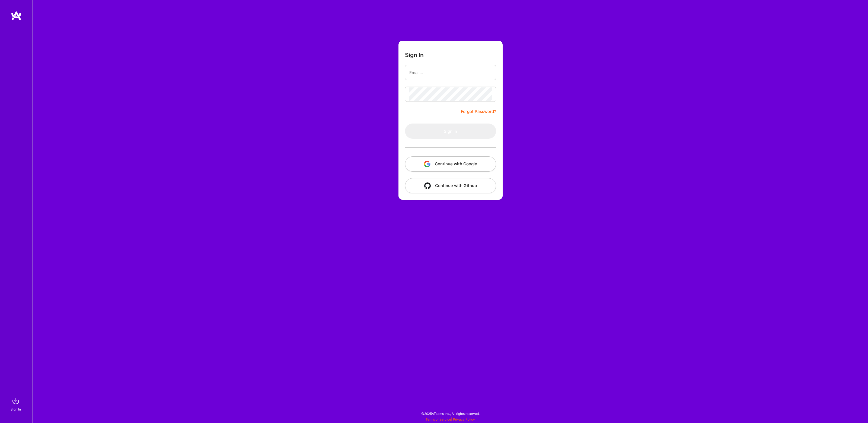 The image size is (868, 423). What do you see at coordinates (16, 409) in the screenshot?
I see `div: Sign In` at bounding box center [16, 409].